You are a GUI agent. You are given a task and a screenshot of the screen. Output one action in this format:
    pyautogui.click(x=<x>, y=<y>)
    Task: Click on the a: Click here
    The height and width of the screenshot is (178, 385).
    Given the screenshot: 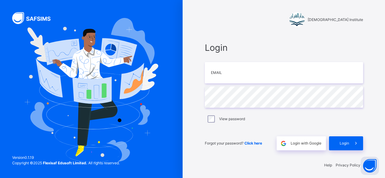 What is the action you would take?
    pyautogui.click(x=253, y=143)
    